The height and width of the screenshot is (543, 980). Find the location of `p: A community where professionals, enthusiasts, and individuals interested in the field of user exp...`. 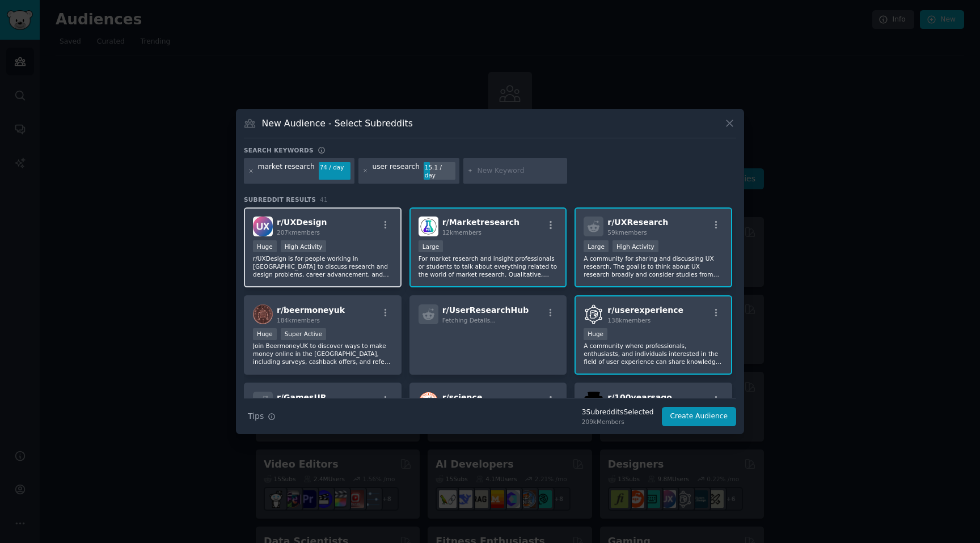

p: A community where professionals, enthusiasts, and individuals interested in the field of user exp... is located at coordinates (654, 354).